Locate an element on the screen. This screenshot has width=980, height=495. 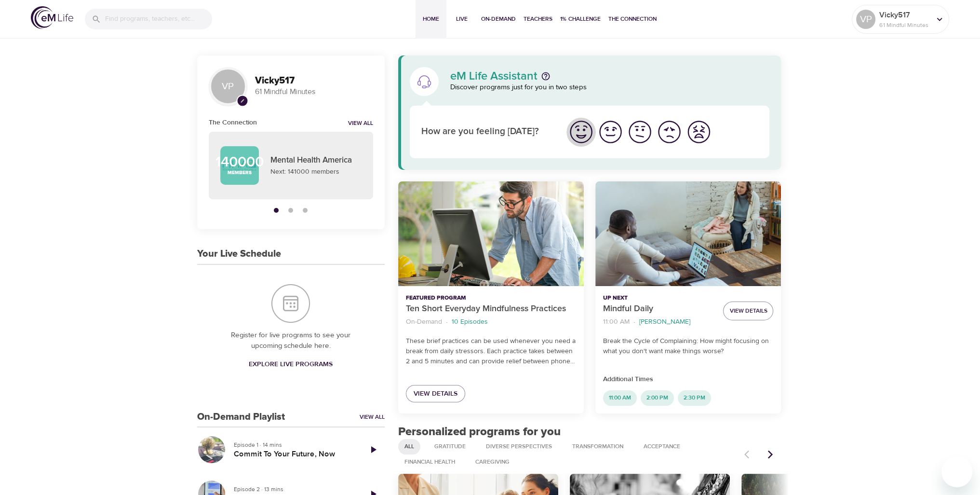
p: Episode 1 · 14 mins is located at coordinates (294, 444).